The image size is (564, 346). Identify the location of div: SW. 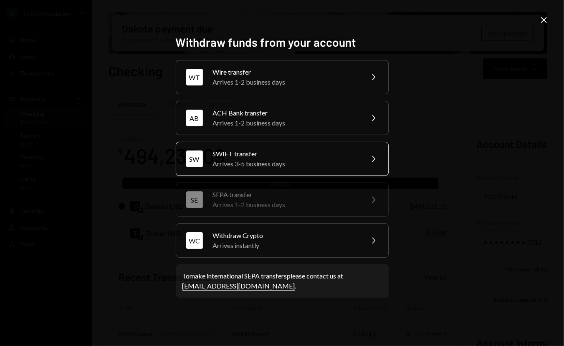
(194, 159).